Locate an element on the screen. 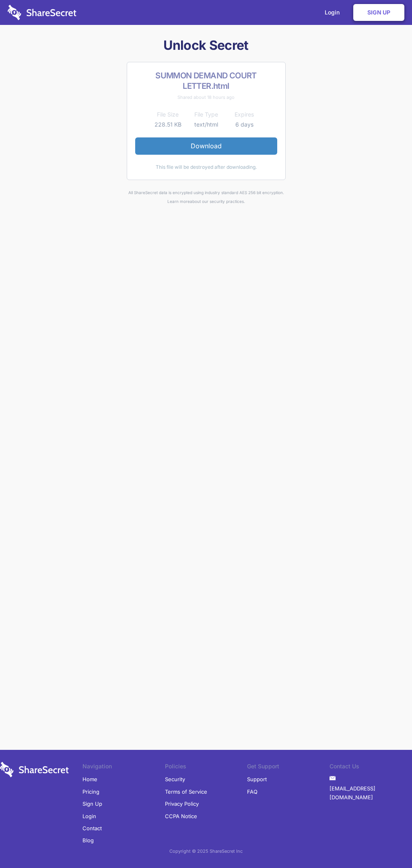  a: CCPA Notice is located at coordinates (181, 816).